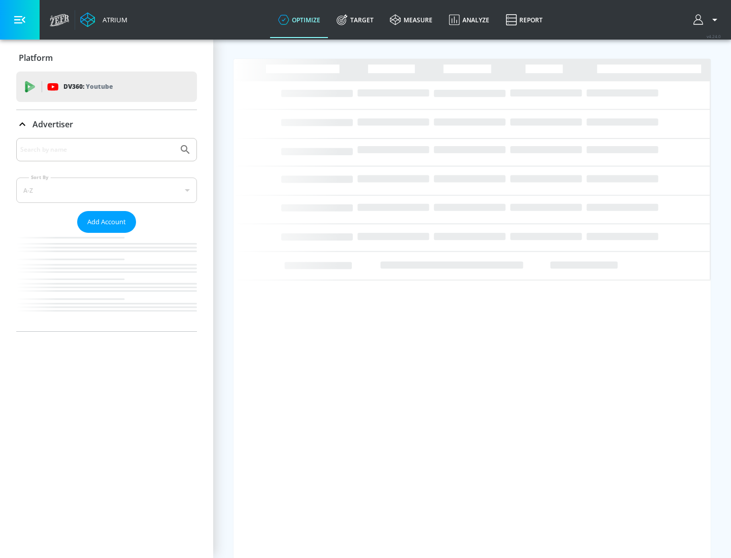 This screenshot has width=731, height=558. Describe the element at coordinates (97, 150) in the screenshot. I see `input: Search by name` at that location.